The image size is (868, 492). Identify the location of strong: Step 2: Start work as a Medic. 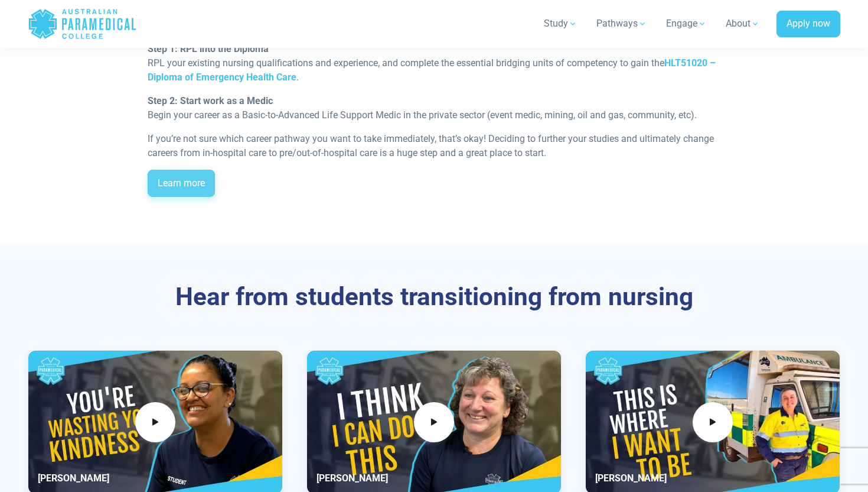
(210, 101).